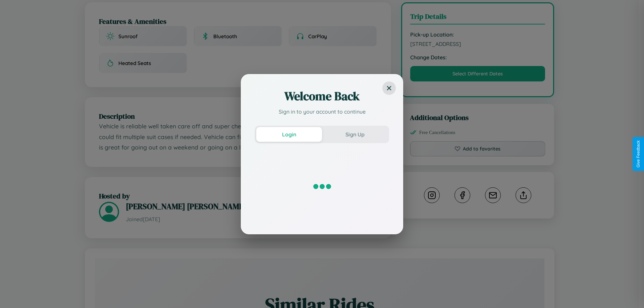 Image resolution: width=644 pixels, height=308 pixels. What do you see at coordinates (322, 112) in the screenshot?
I see `p: Sign in to your account to continue` at bounding box center [322, 112].